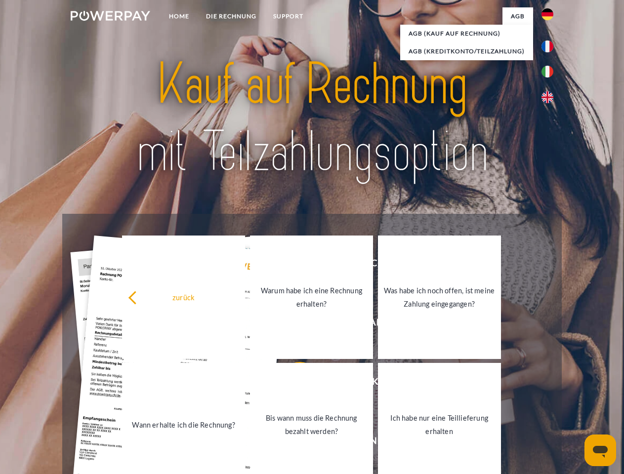 This screenshot has width=624, height=474. What do you see at coordinates (548, 97) in the screenshot?
I see `img: en` at bounding box center [548, 97].